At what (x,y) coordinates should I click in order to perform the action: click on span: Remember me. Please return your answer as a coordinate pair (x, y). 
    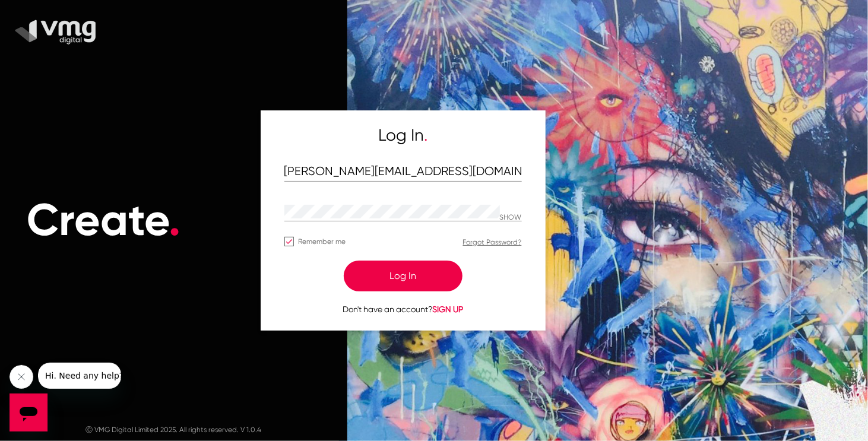
    Looking at the image, I should click on (322, 242).